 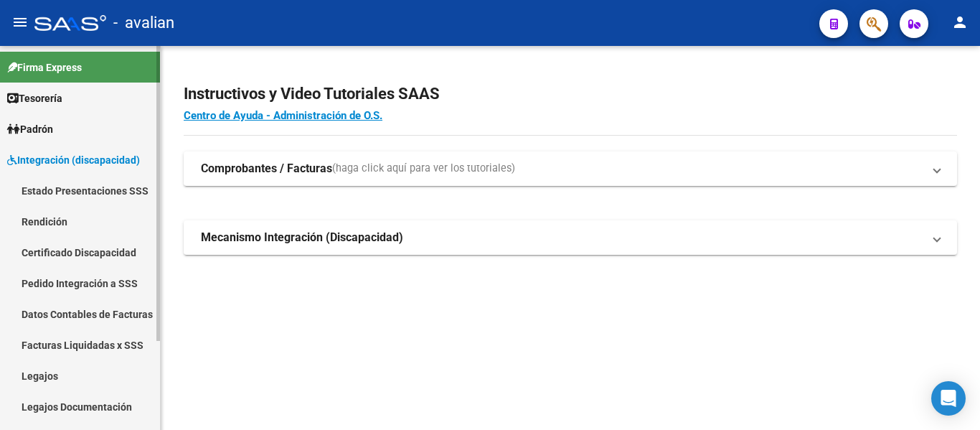 I want to click on mat-icon: person, so click(x=960, y=22).